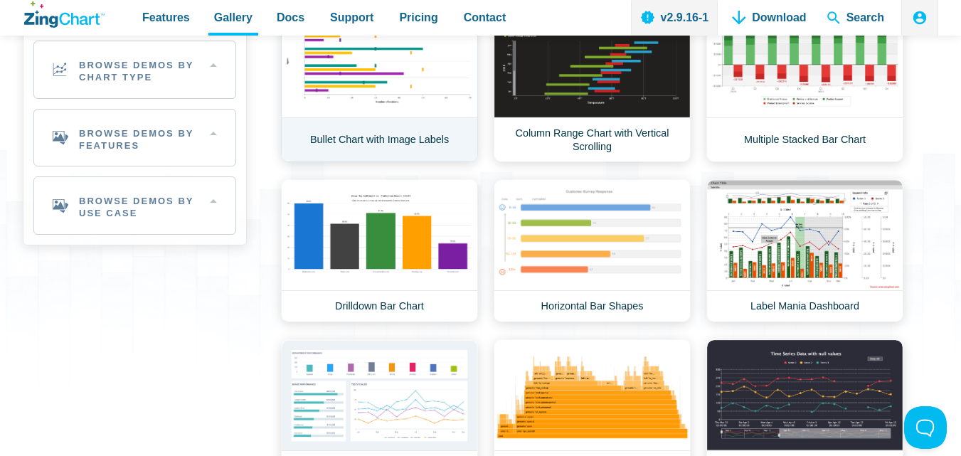 The width and height of the screenshot is (961, 456). I want to click on h2: Browse Demos By Chart Type, so click(134, 70).